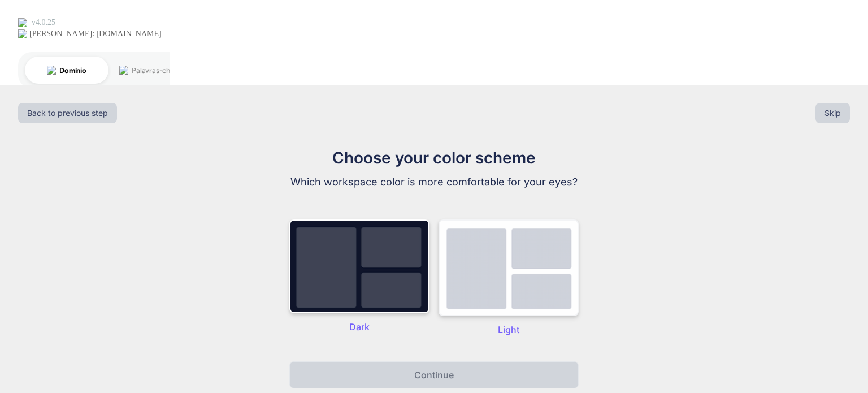 The width and height of the screenshot is (868, 393). I want to click on img: website_grey.svg, so click(23, 34).